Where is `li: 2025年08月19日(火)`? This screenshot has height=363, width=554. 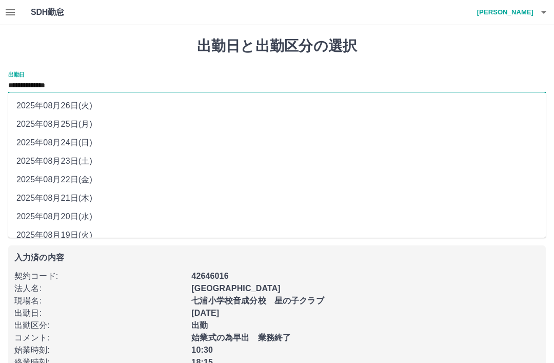
li: 2025年08月19日(火) is located at coordinates (277, 235).